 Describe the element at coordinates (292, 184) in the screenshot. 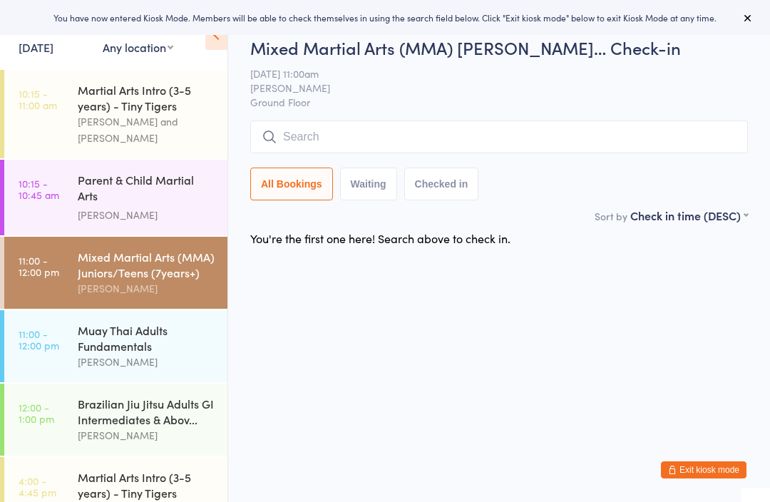

I see `button: All Bookings` at that location.